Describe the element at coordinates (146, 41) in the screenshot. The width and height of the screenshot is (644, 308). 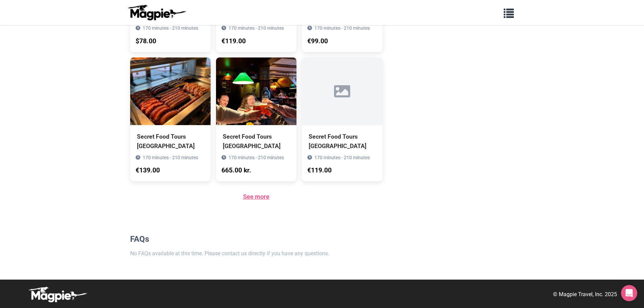
I see `div: $78.00` at that location.